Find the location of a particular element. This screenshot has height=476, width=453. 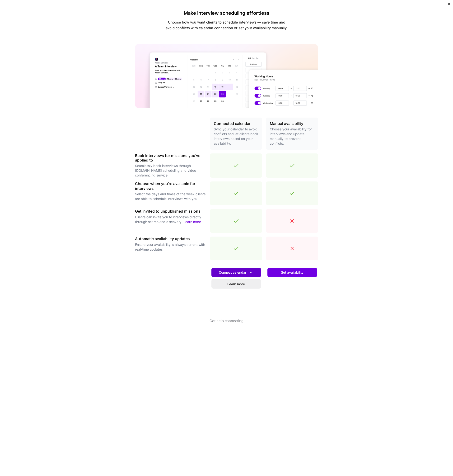

h3: Manual availability is located at coordinates (292, 124).